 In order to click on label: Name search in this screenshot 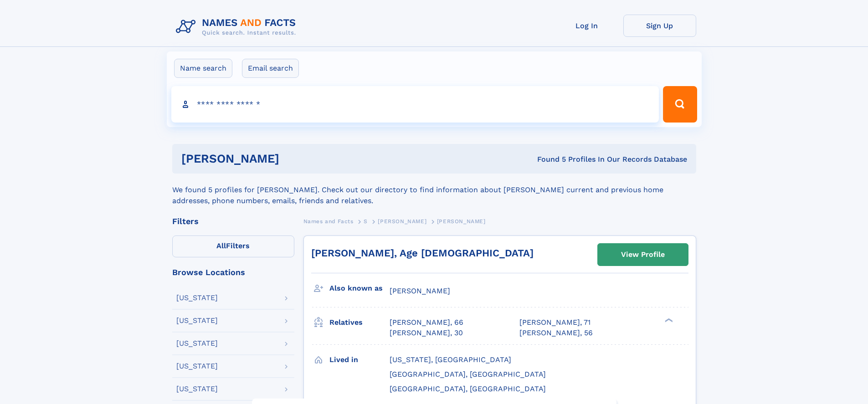, I will do `click(203, 69)`.